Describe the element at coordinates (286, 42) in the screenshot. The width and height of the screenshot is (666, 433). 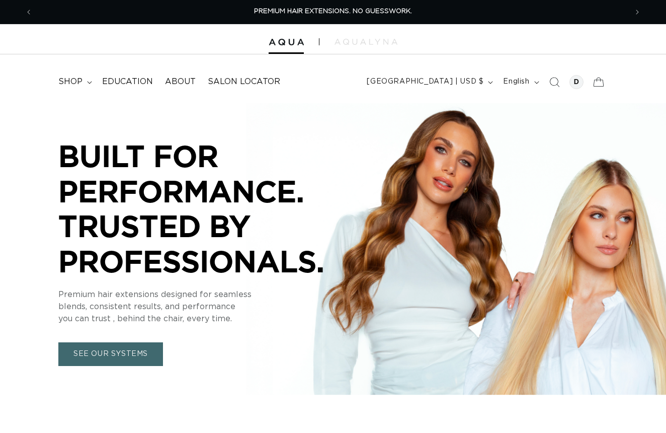
I see `img: Aqua Hair Extensions` at that location.